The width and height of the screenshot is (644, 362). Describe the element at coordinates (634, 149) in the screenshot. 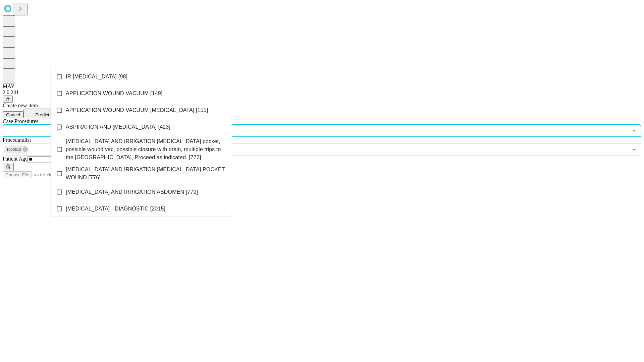

I see `button: Open` at that location.